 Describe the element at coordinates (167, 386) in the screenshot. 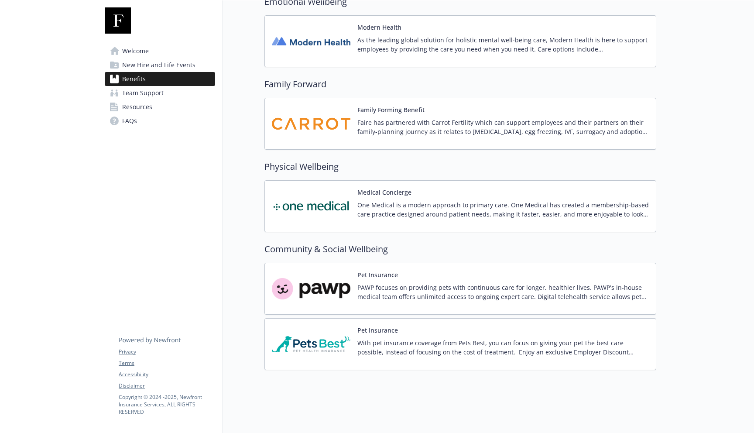

I see `a: Disclaimer` at that location.